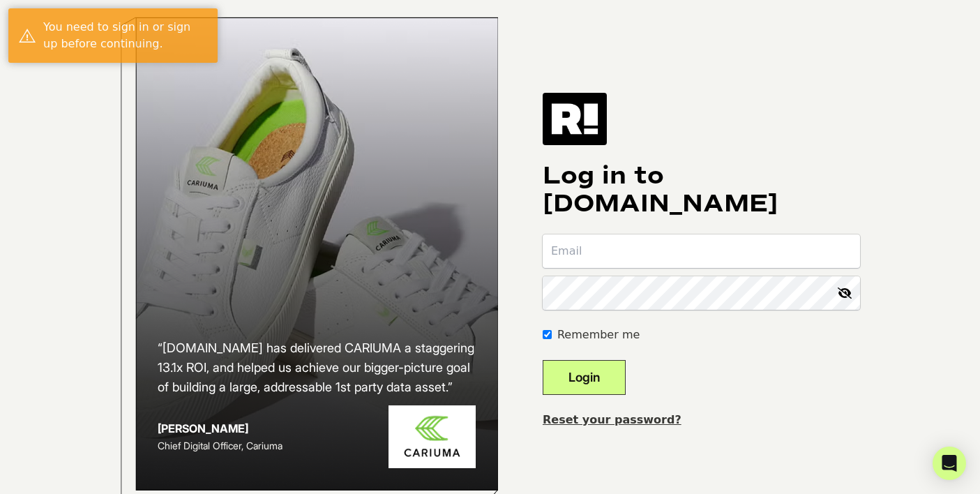  I want to click on a: Reset your password?, so click(612, 420).